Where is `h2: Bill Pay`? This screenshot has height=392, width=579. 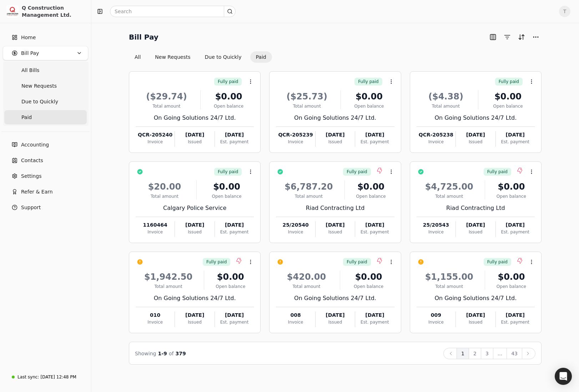 h2: Bill Pay is located at coordinates (144, 37).